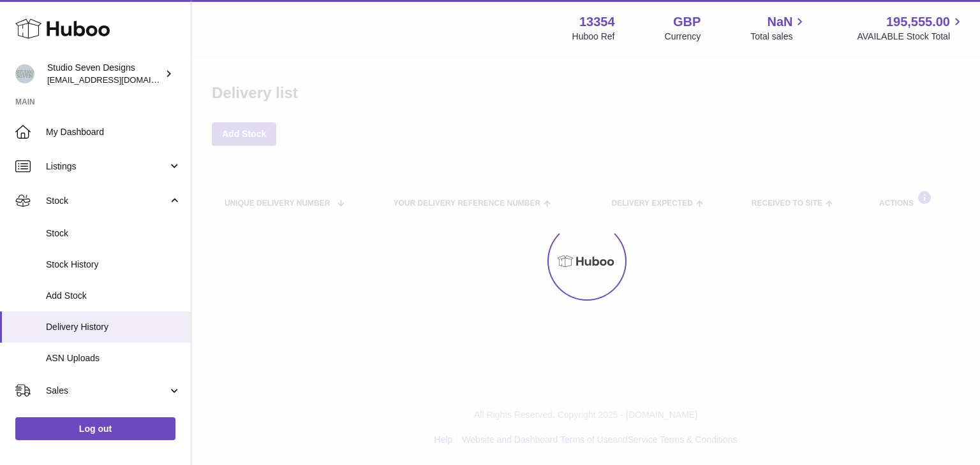 This screenshot has width=980, height=465. What do you see at coordinates (778, 36) in the screenshot?
I see `span: Total sales` at bounding box center [778, 36].